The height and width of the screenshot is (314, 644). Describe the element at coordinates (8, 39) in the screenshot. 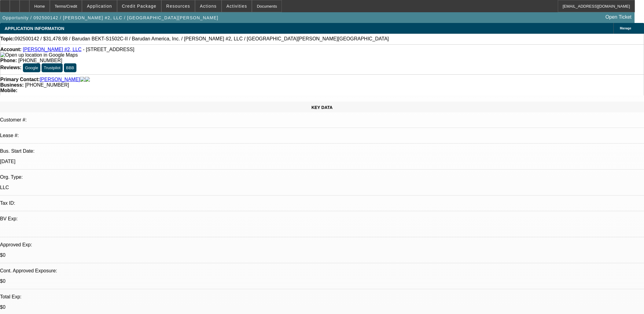

I see `strong: Topic:` at that location.